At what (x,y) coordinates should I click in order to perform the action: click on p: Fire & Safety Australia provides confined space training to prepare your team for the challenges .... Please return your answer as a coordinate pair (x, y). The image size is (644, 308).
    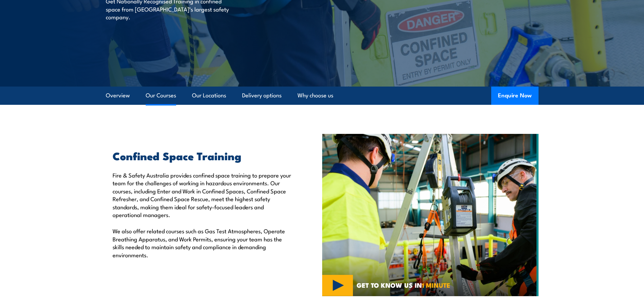
    Looking at the image, I should click on (202, 195).